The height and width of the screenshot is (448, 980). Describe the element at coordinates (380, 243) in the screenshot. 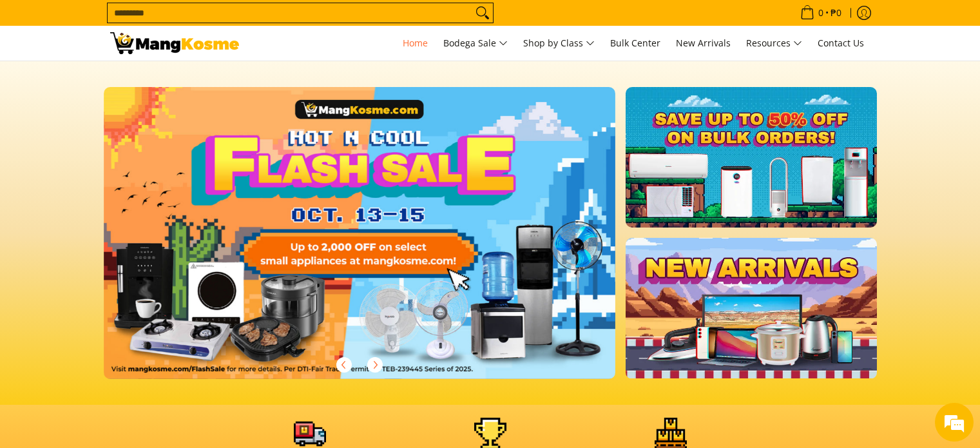

I see `a: More` at that location.